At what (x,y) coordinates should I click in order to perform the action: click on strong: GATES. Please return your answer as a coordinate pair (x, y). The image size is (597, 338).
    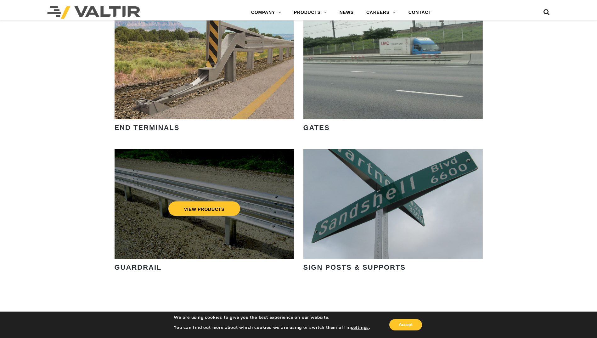
    Looking at the image, I should click on (316, 127).